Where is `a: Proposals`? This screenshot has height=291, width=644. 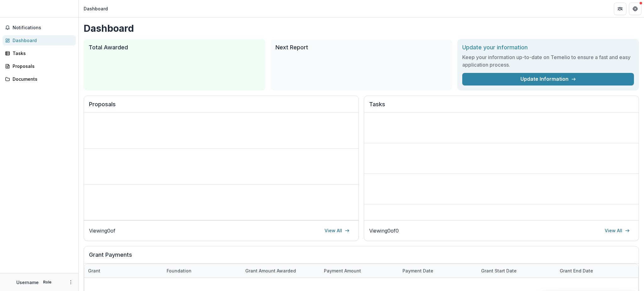 a: Proposals is located at coordinates (39, 66).